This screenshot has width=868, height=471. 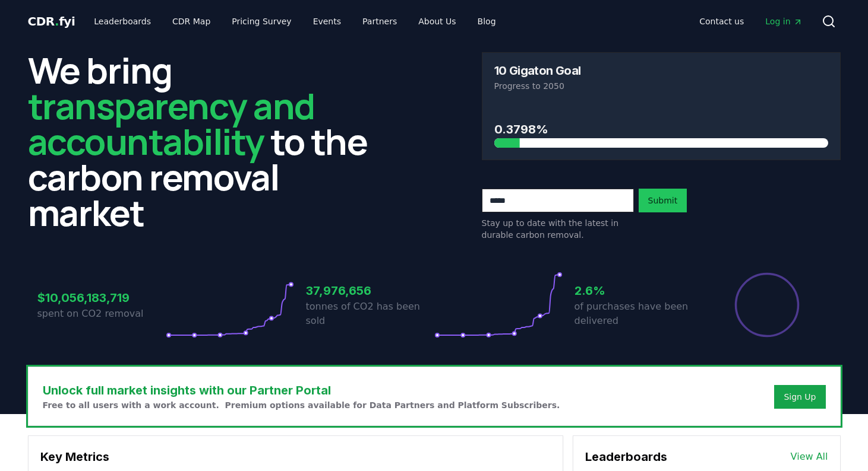 What do you see at coordinates (102, 314) in the screenshot?
I see `p: spent on CO2 removal` at bounding box center [102, 314].